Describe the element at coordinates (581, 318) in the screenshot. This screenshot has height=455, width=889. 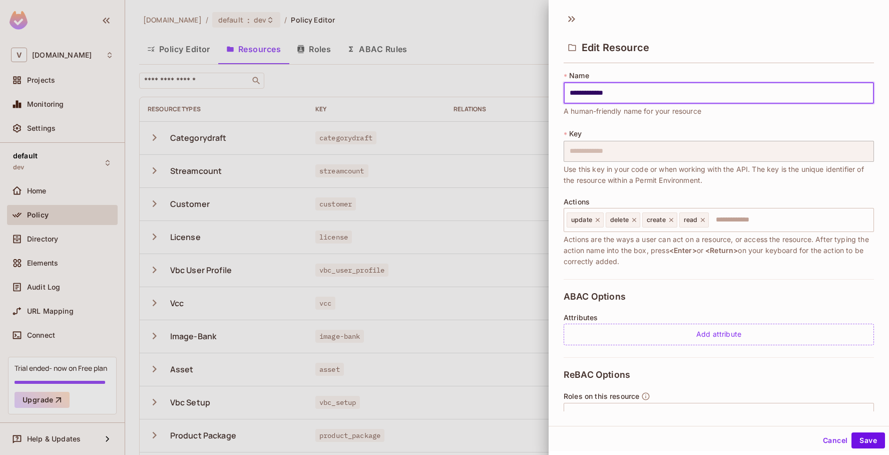
I see `span: Attributes` at that location.